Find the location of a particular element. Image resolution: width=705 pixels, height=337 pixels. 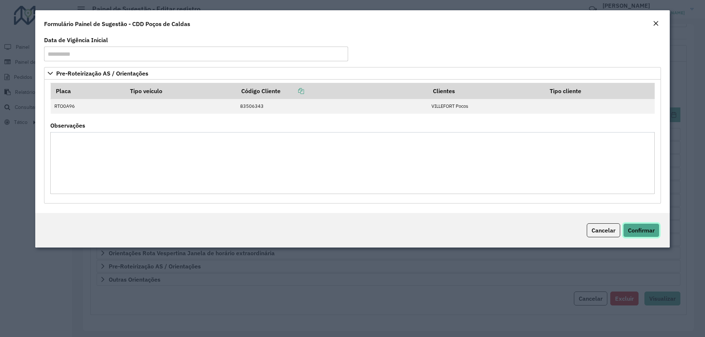

h4: Formulário Painel de Sugestão - CDD Poços de Caldas is located at coordinates (117, 24).